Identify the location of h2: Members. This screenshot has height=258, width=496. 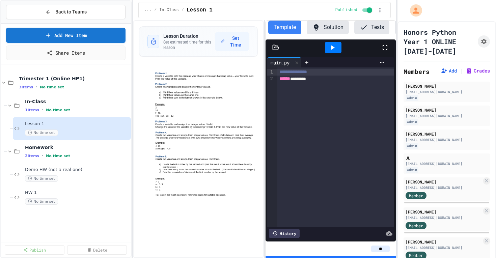
(416, 71).